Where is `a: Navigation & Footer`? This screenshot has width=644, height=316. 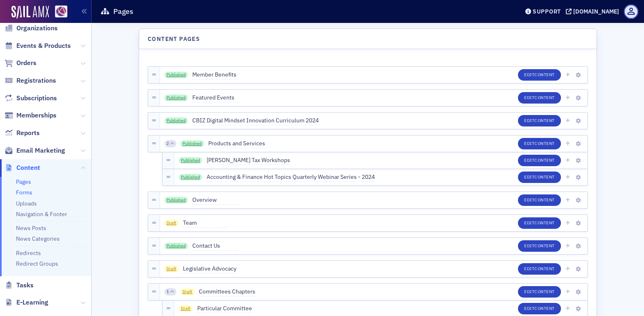
a: Navigation & Footer is located at coordinates (41, 214).